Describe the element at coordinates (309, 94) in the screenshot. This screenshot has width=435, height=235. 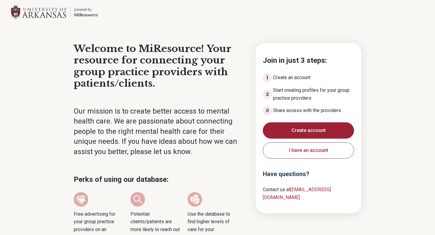
I see `li: Start creating profiles for your group practice providers` at that location.